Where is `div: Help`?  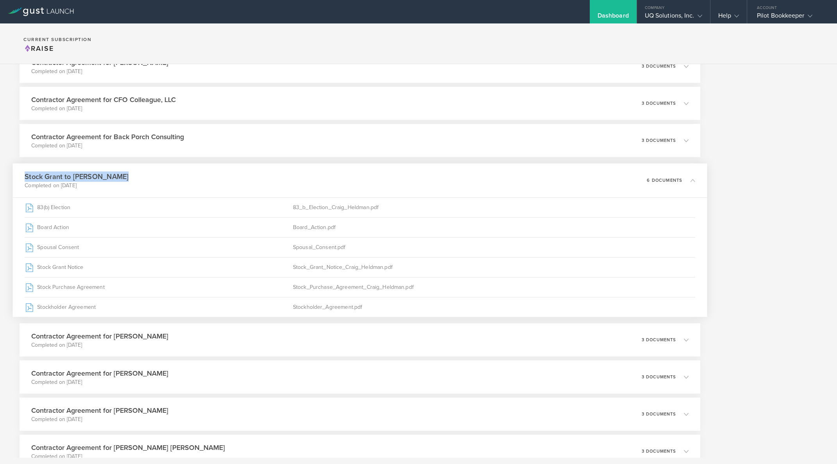 div: Help is located at coordinates (729, 18).